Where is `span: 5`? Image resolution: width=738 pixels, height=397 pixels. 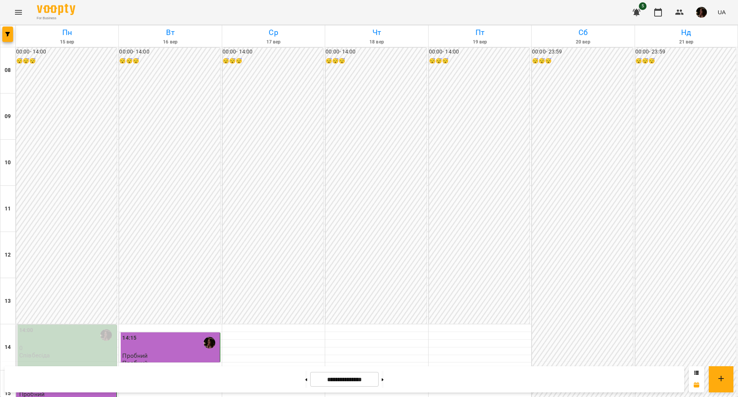 span: 5 is located at coordinates (643, 6).